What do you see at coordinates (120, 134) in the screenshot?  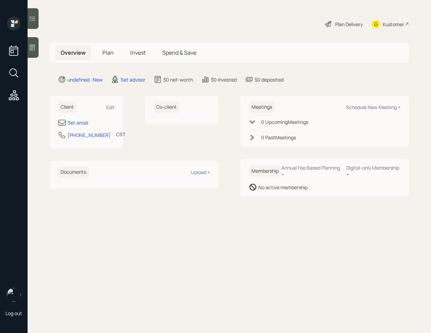 I see `div: CST` at bounding box center [120, 134].